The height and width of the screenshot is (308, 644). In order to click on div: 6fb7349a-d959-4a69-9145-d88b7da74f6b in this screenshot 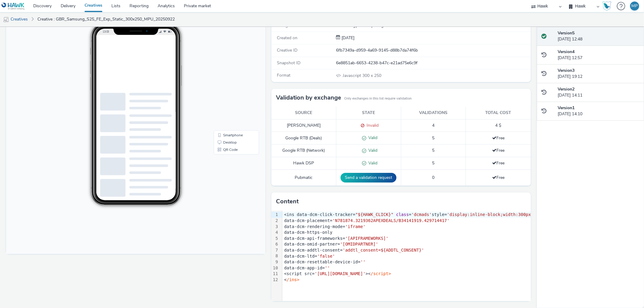, I will do `click(433, 50)`.